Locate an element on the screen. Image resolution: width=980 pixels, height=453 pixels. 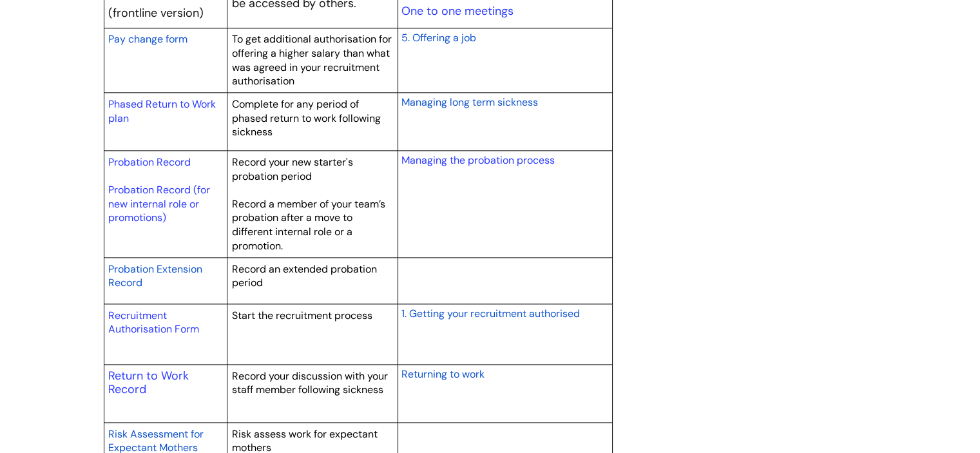
span: To get additional authorisation for offering a higher salary than what was agreed in your recruit... is located at coordinates (312, 60).